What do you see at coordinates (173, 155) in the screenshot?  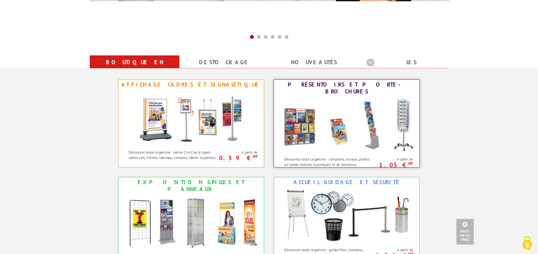 I see `p: Découvrez toute la gamme : cadres Clic-Clac à clapet, cadres Led, vitrines, tableaux, cimaises, c...` at bounding box center [173, 155].